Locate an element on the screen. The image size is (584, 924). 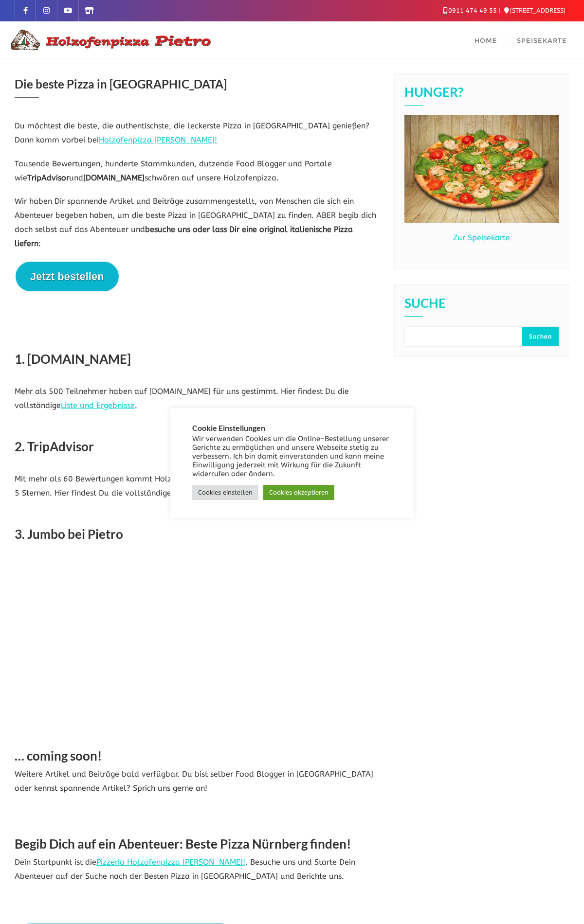
p: Wir haben Dir spannende Artikel und Beiträge zusammengestellt, von Menschen die sich ein Abenteue... is located at coordinates (197, 222).